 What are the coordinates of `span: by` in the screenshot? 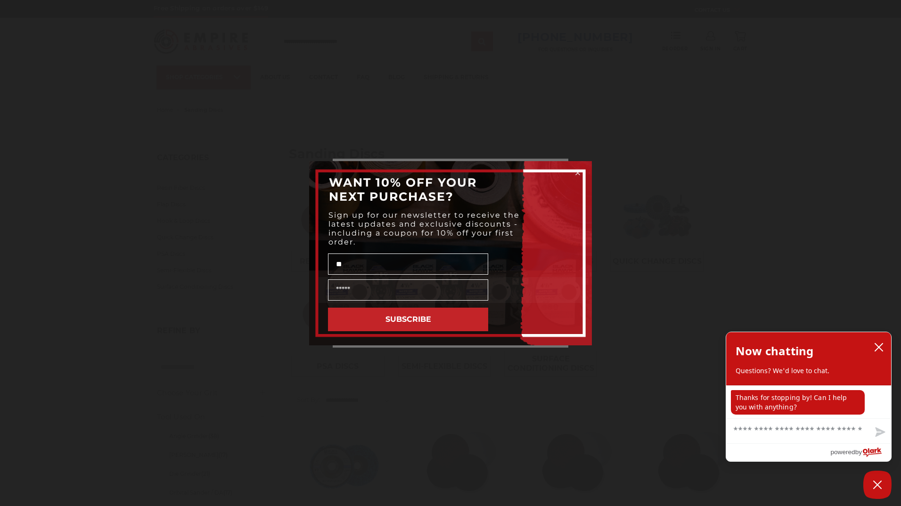 It's located at (859, 452).